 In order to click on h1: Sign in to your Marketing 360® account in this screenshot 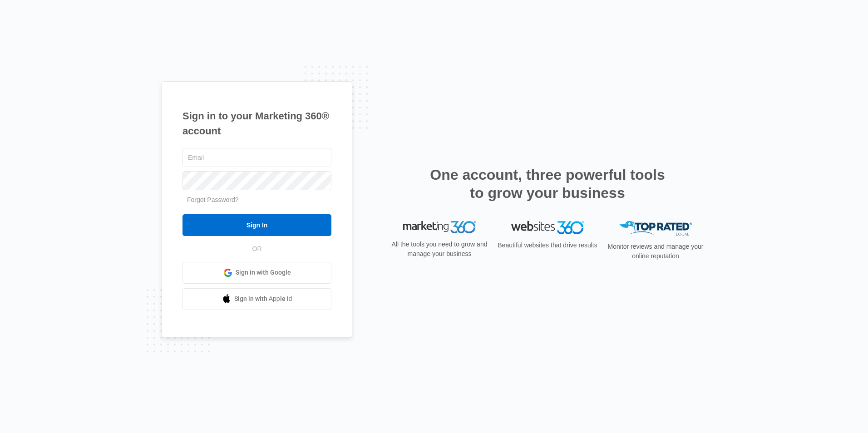, I will do `click(257, 124)`.